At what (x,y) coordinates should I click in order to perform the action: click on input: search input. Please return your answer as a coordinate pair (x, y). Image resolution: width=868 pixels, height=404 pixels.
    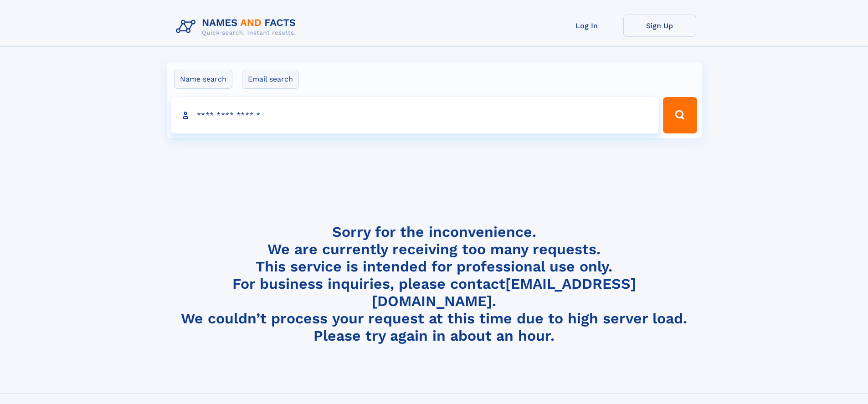
    Looking at the image, I should click on (415, 115).